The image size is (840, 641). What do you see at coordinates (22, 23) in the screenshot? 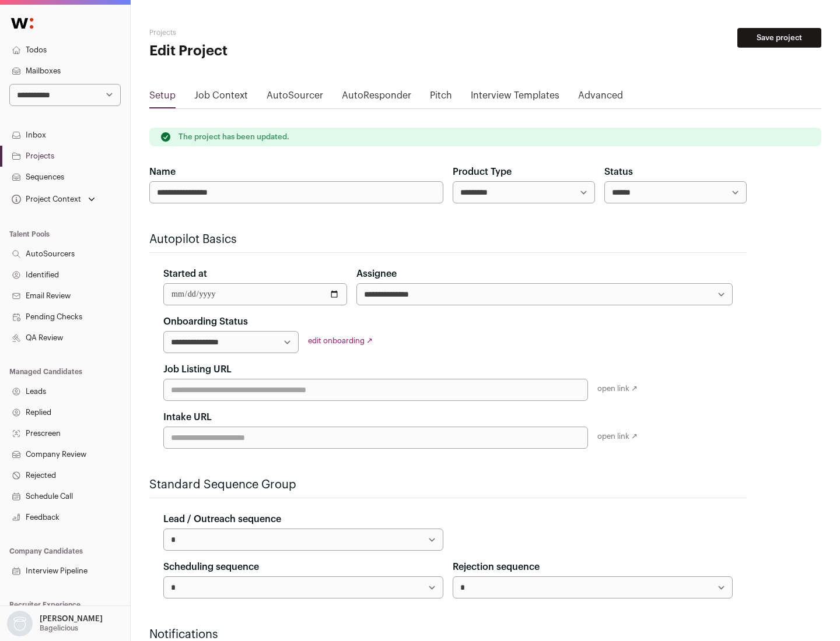
I see `img: Wellfound` at bounding box center [22, 23].